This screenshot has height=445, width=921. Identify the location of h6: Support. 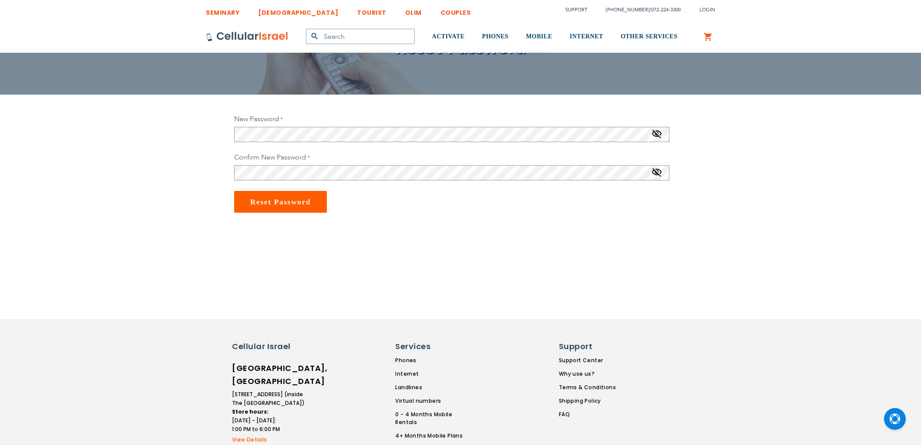
(585, 346).